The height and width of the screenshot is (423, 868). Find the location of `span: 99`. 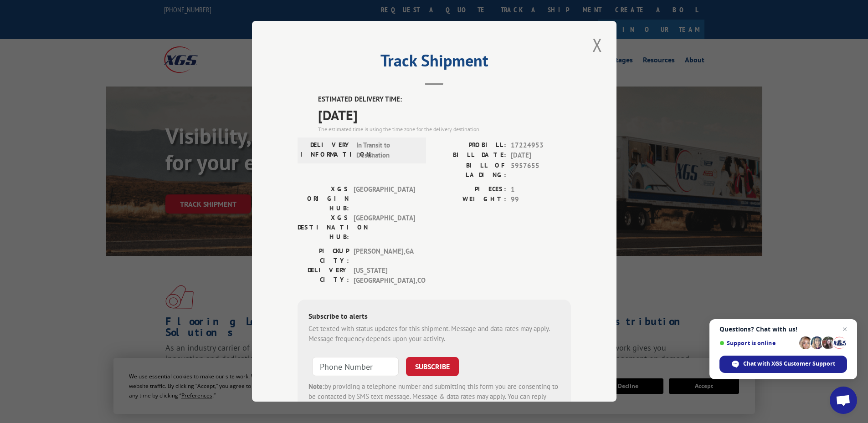

span: 99 is located at coordinates (541, 200).